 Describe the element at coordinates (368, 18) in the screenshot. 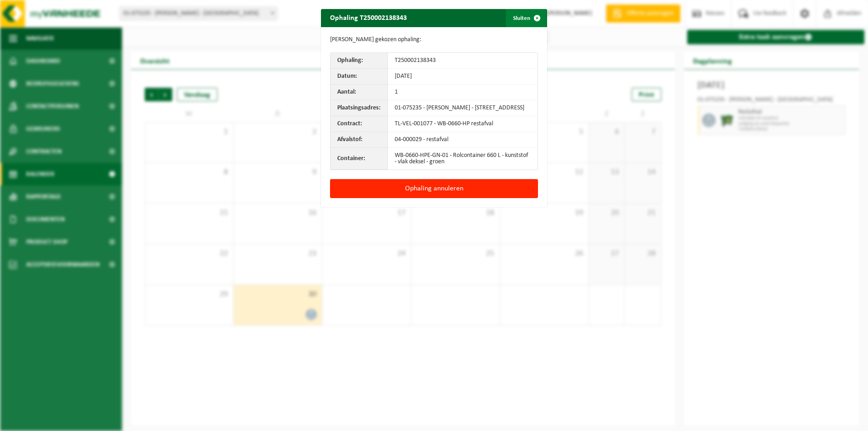

I see `h2: Ophaling T250002138343` at that location.